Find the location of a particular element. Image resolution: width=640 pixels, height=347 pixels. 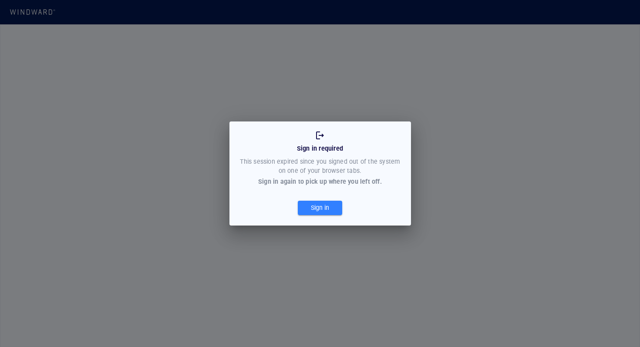

div: Sign in is located at coordinates (320, 208).